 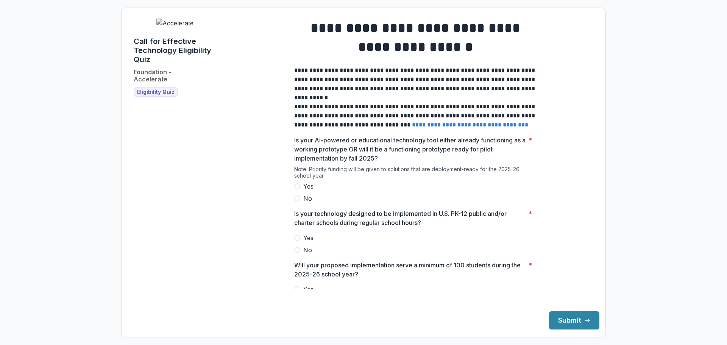 What do you see at coordinates (175, 50) in the screenshot?
I see `h1: Call for Effective Technology Eligibility Quiz` at bounding box center [175, 50].